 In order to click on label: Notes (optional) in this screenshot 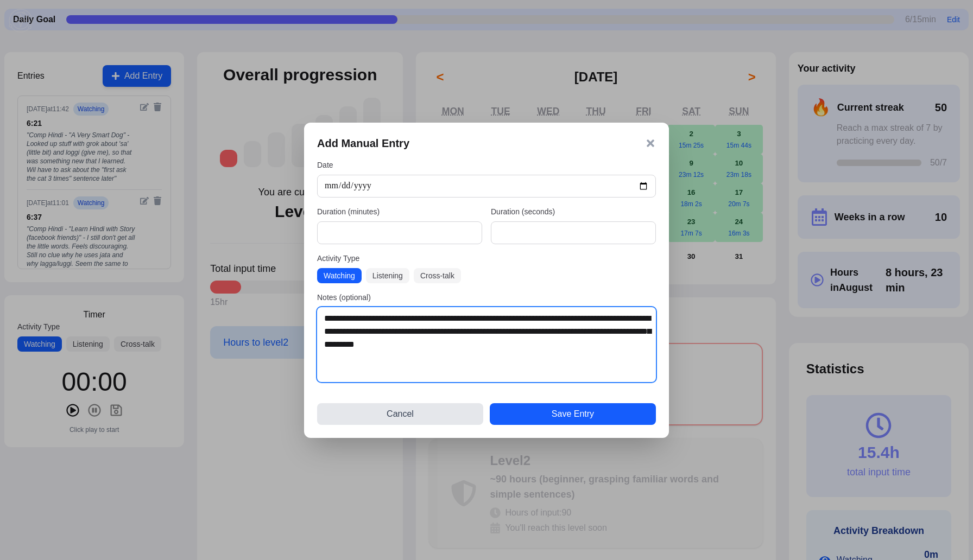, I will do `click(486, 297)`.